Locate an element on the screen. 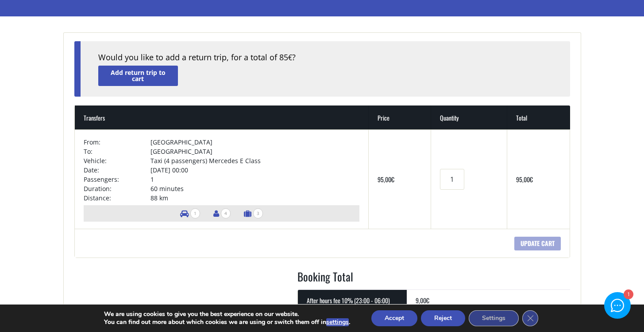 Image resolution: width=644 pixels, height=332 pixels. bdi: 9,00 is located at coordinates (422, 300).